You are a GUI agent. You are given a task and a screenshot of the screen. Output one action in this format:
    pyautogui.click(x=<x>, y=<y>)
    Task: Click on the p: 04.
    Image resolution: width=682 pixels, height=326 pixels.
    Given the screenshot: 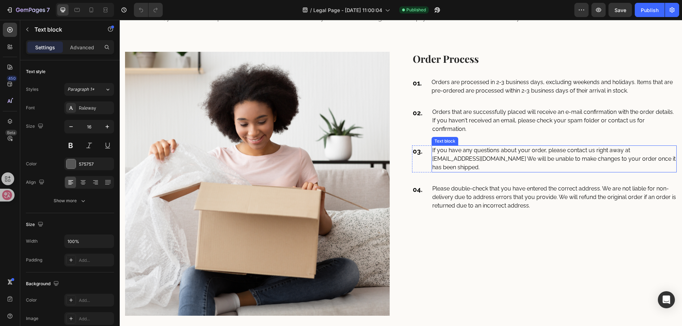 What is the action you would take?
    pyautogui.click(x=298, y=170)
    